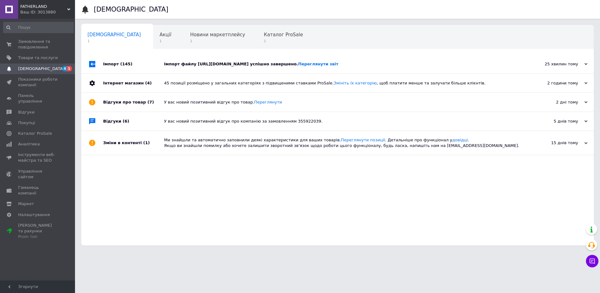 The width and height of the screenshot is (600, 293). Describe the element at coordinates (460, 140) in the screenshot. I see `a: довідці` at that location.